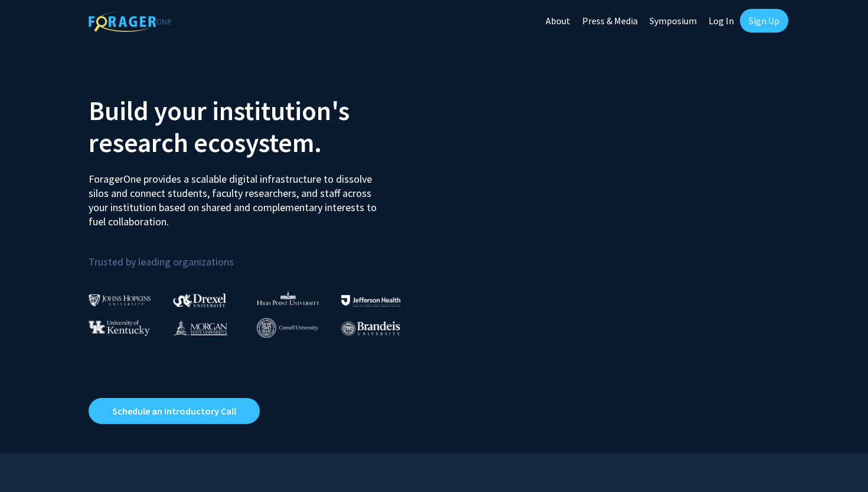 The height and width of the screenshot is (492, 868). Describe the element at coordinates (288, 328) in the screenshot. I see `img: Cornell University` at that location.